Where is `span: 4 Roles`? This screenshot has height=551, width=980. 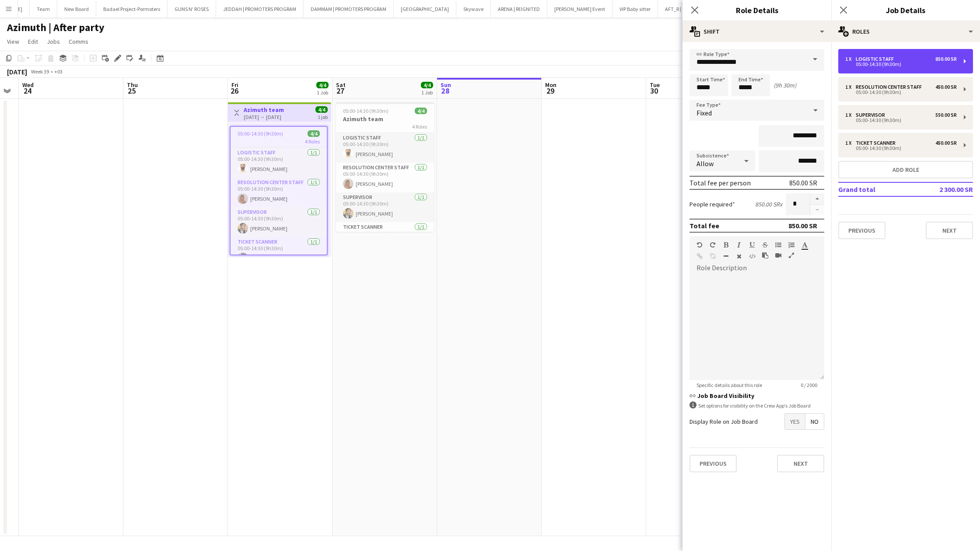 span: 4 Roles is located at coordinates (312, 141).